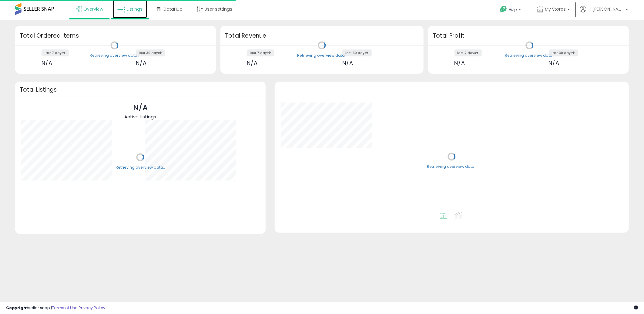 The width and height of the screenshot is (644, 314). What do you see at coordinates (93, 9) in the screenshot?
I see `span: Overview` at bounding box center [93, 9].